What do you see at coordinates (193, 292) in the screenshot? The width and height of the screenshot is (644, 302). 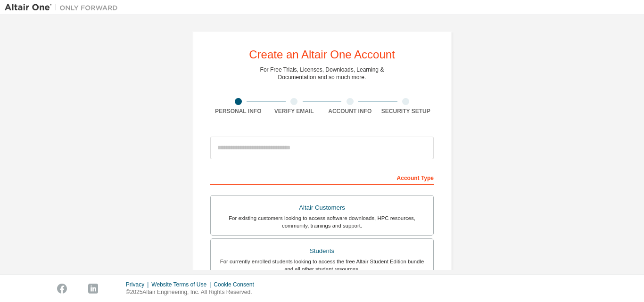 I see `p: © 2025 Altair Engineering, Inc. All Rights Reserved.` at bounding box center [193, 292].